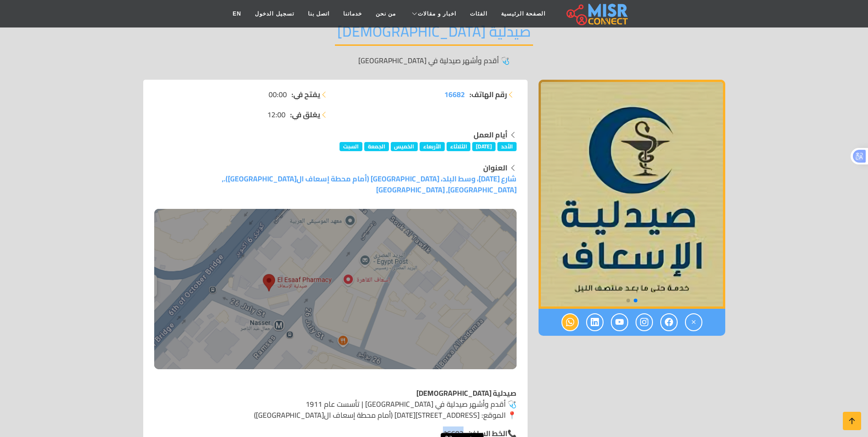 Image resolution: width=868 pixels, height=437 pixels. I want to click on span: الأحد, so click(507, 147).